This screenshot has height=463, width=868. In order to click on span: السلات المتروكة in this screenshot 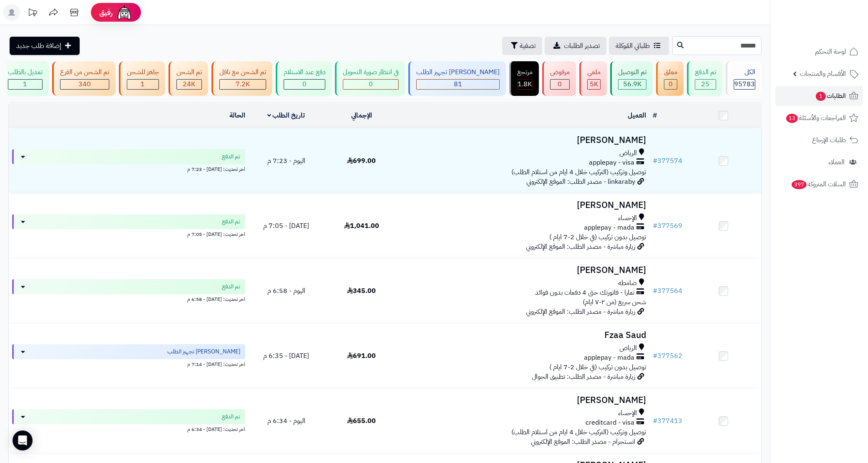, I will do `click(818, 184)`.